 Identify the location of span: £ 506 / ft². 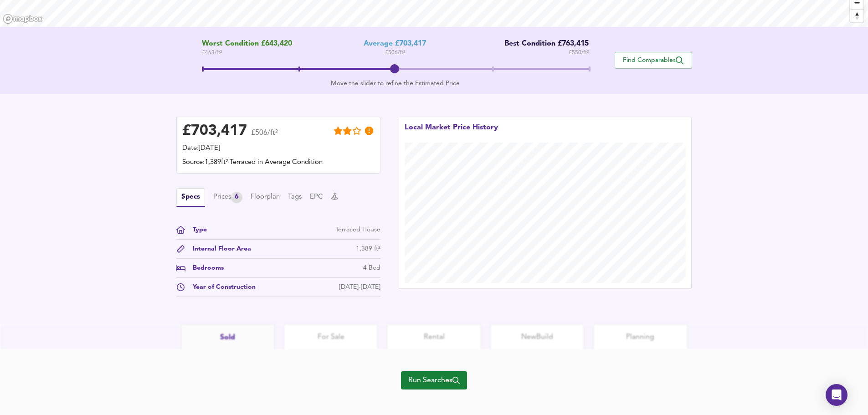
(395, 53).